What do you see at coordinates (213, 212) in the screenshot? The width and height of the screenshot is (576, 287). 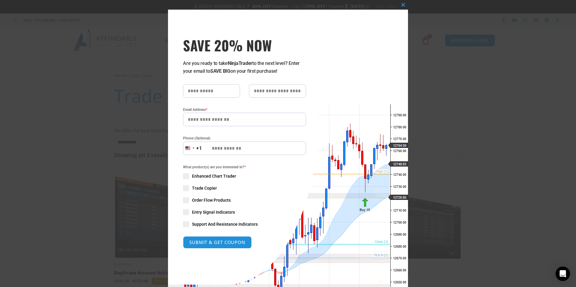 I see `span: Entry Signal Indicators` at bounding box center [213, 212].